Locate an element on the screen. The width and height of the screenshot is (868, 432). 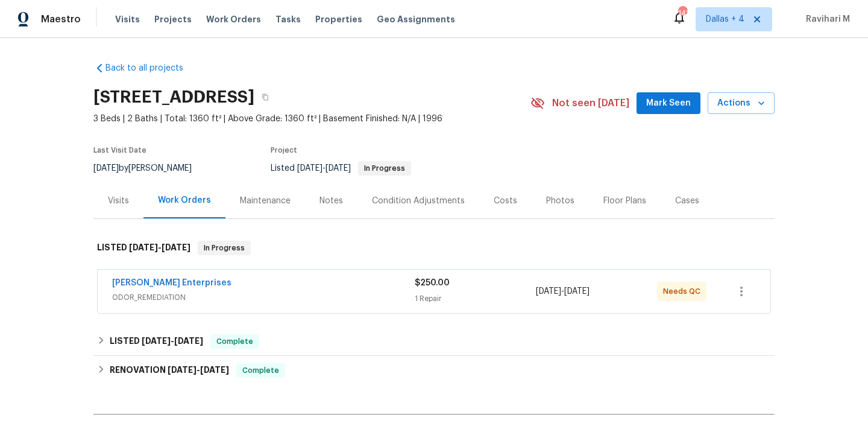
span: Ravihari M is located at coordinates (825, 20).